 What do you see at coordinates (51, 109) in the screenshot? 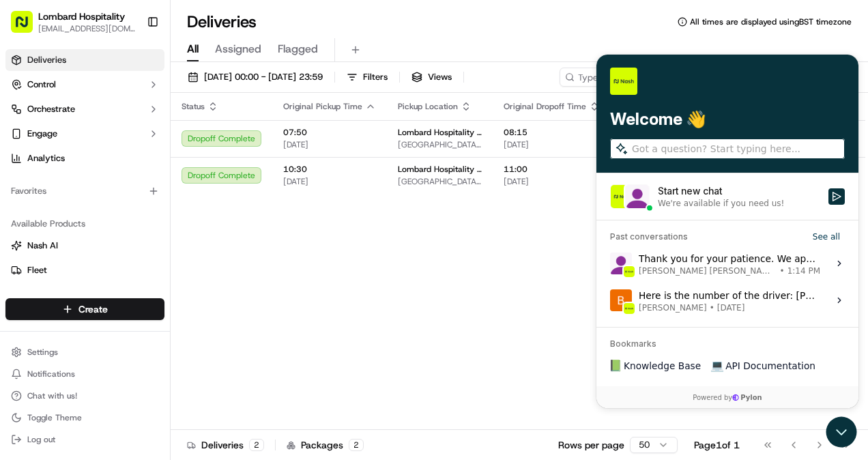
I see `span: Orchestrate` at bounding box center [51, 109].